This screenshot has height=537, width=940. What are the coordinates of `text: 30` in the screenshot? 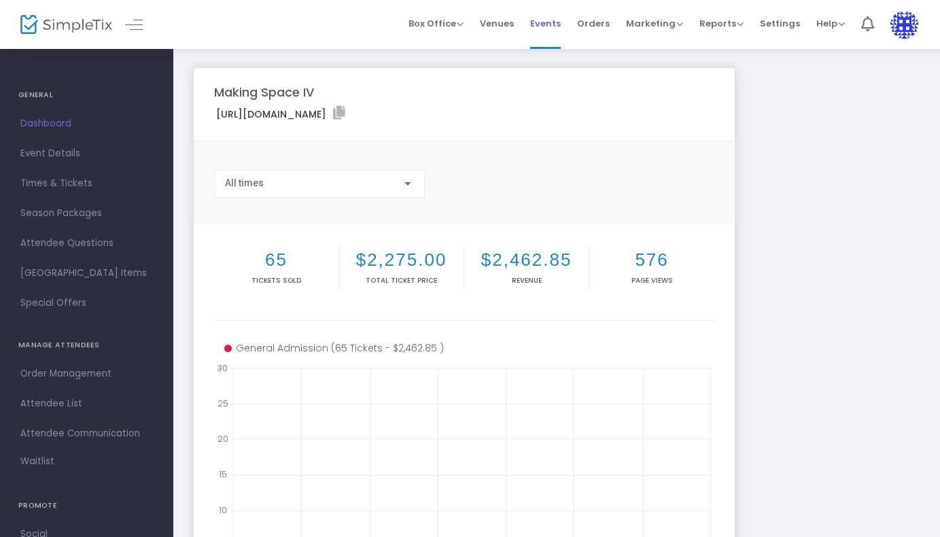 It's located at (222, 368).